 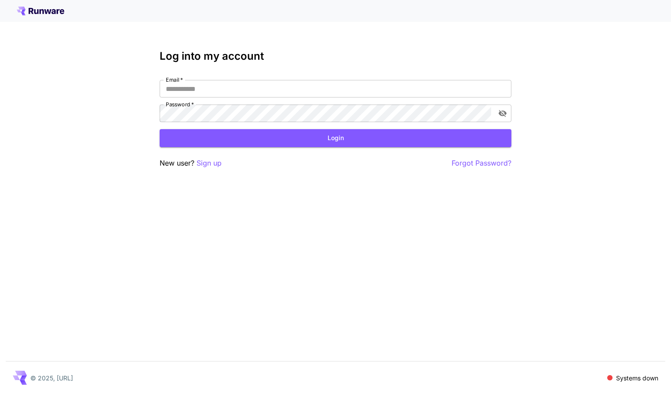 What do you see at coordinates (335, 138) in the screenshot?
I see `button: Login` at bounding box center [335, 138].